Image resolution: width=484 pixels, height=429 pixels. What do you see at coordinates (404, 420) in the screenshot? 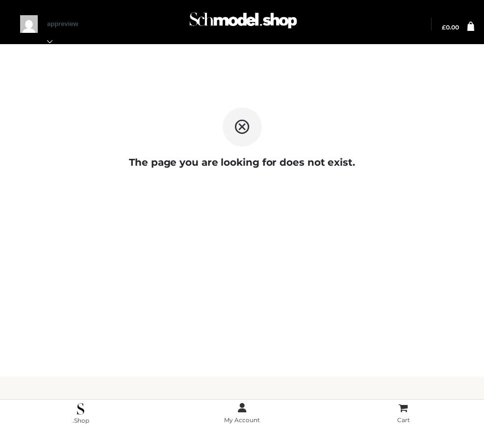
I see `span: Cart` at bounding box center [404, 420].